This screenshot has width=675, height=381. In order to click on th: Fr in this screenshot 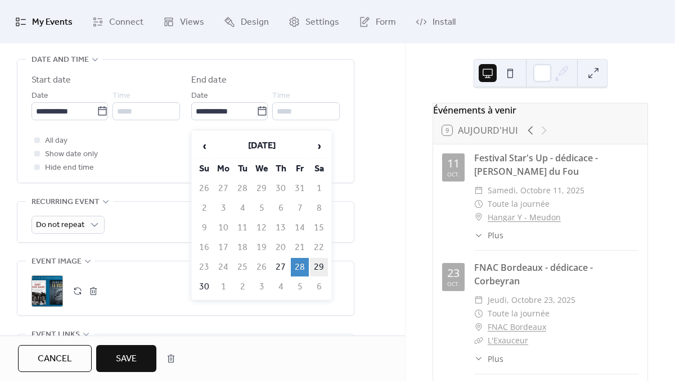, I will do `click(300, 169)`.